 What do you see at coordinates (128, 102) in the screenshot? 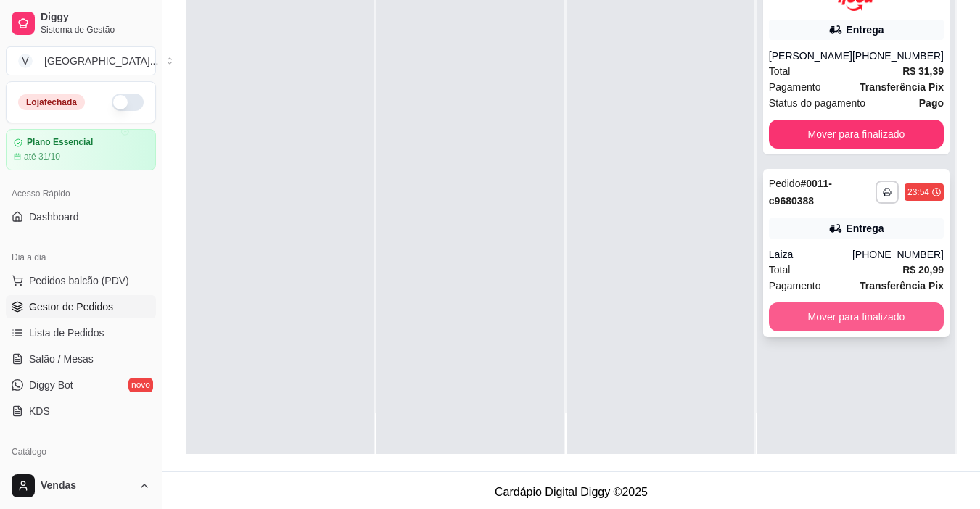
I see `button: Alterar Status` at bounding box center [128, 102].